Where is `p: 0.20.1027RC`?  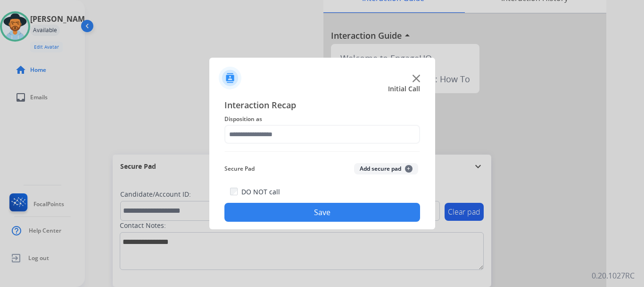
p: 0.20.1027RC is located at coordinates (613, 275).